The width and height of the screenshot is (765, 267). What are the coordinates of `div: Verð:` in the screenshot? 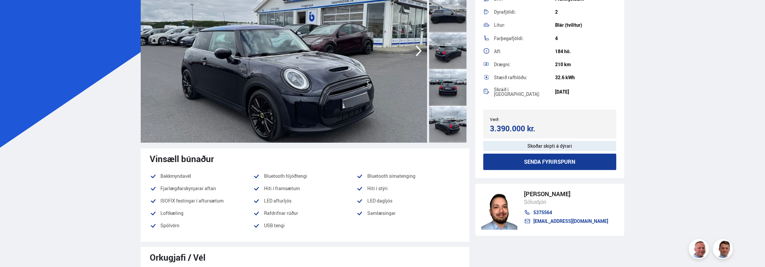 It's located at (520, 119).